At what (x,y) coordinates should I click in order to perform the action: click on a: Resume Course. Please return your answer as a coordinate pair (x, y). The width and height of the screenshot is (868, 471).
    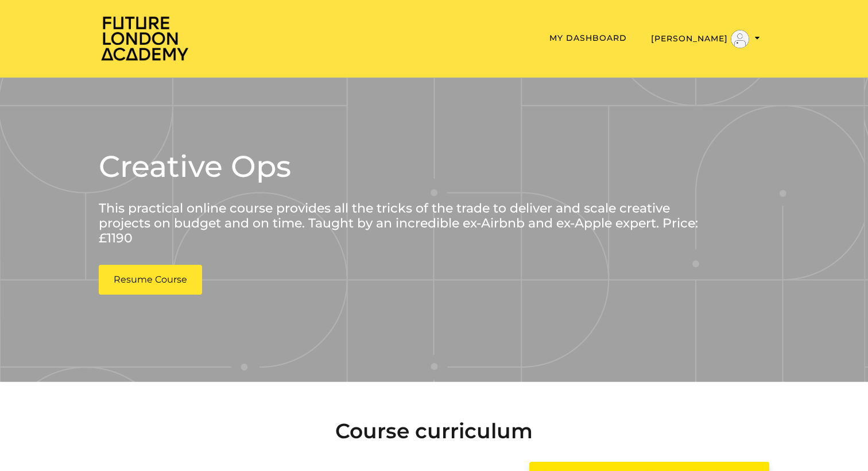
    Looking at the image, I should click on (150, 280).